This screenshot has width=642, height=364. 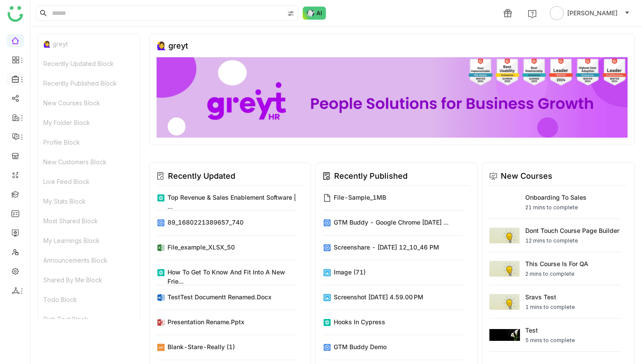 What do you see at coordinates (360, 197) in the screenshot?
I see `div: file-sample_1MB` at bounding box center [360, 197].